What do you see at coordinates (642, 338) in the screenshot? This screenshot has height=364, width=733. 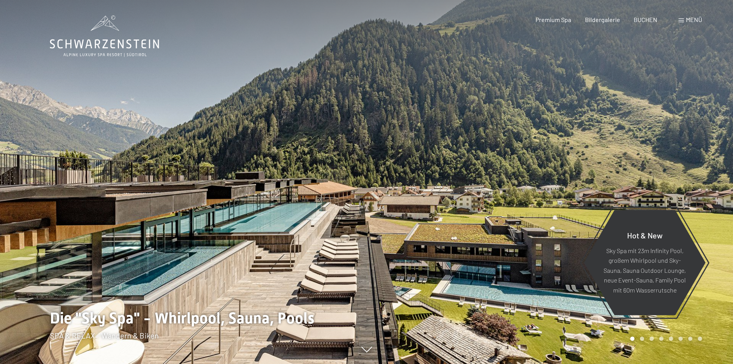 I see `div: Carousel Page 2` at bounding box center [642, 338].